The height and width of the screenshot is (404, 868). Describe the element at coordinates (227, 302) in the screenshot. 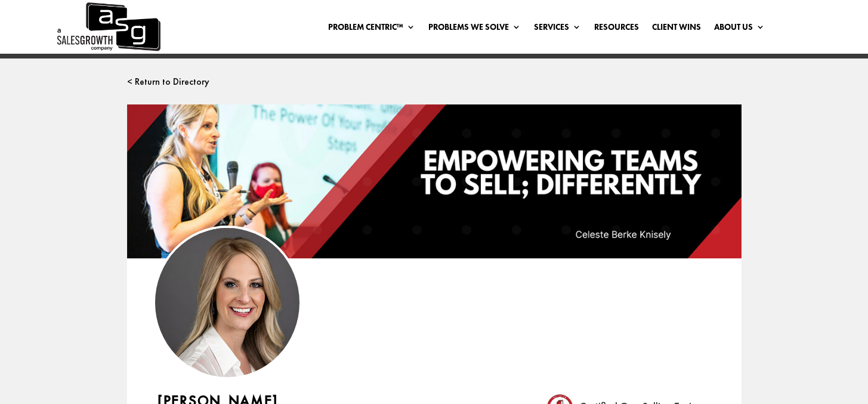

I see `img: Robin-Treasure-Headshot-square` at that location.